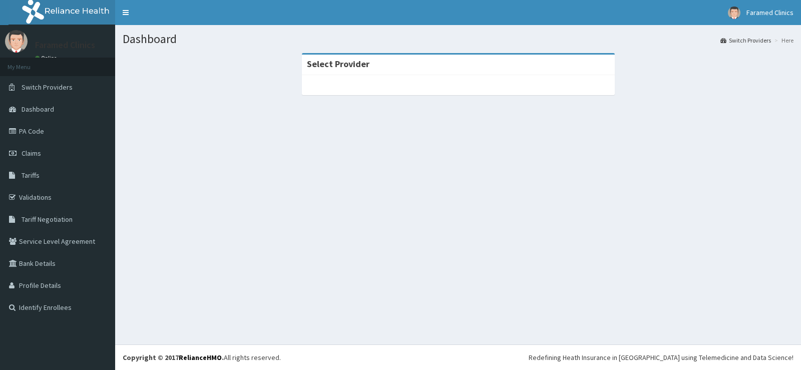 Image resolution: width=801 pixels, height=370 pixels. Describe the element at coordinates (31, 175) in the screenshot. I see `span: Tariffs` at that location.